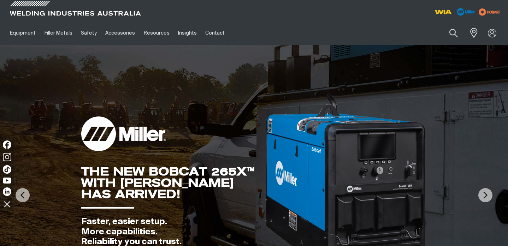  I want to click on nav: Main, so click(192, 33).